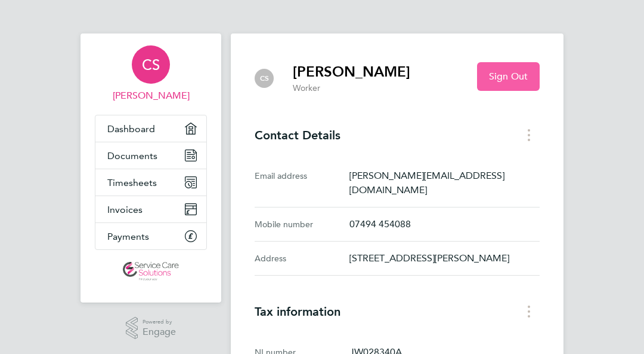 This screenshot has width=644, height=354. Describe the element at coordinates (151, 209) in the screenshot. I see `a: Invoices` at that location.